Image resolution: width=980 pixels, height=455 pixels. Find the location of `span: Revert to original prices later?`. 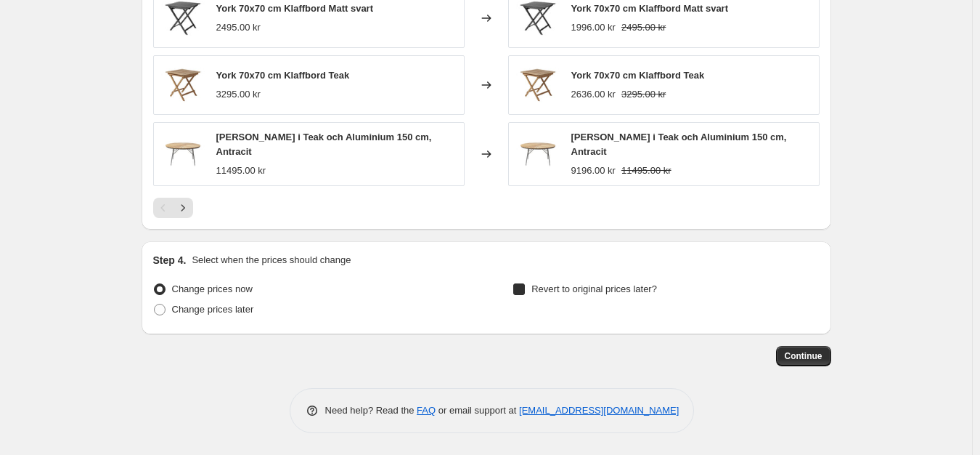

span: Revert to original prices later? is located at coordinates (594, 289).